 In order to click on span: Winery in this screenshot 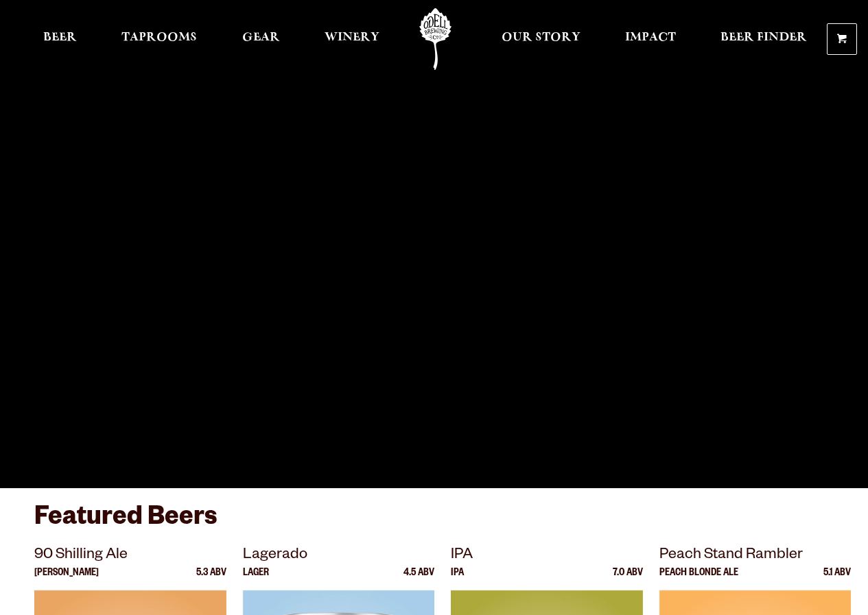, I will do `click(352, 37)`.